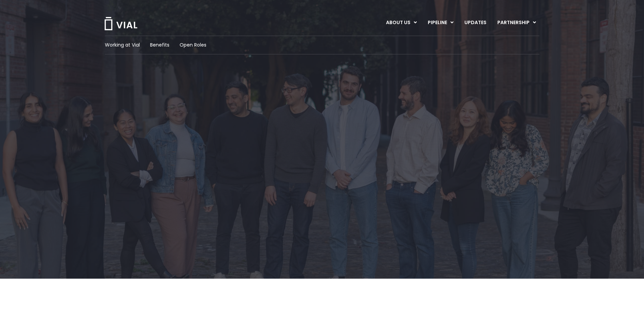  Describe the element at coordinates (193, 45) in the screenshot. I see `a: Open Roles` at that location.